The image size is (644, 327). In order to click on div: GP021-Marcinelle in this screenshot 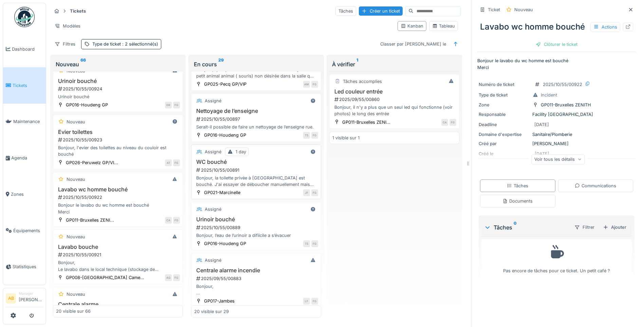, I will do `click(222, 193)`.